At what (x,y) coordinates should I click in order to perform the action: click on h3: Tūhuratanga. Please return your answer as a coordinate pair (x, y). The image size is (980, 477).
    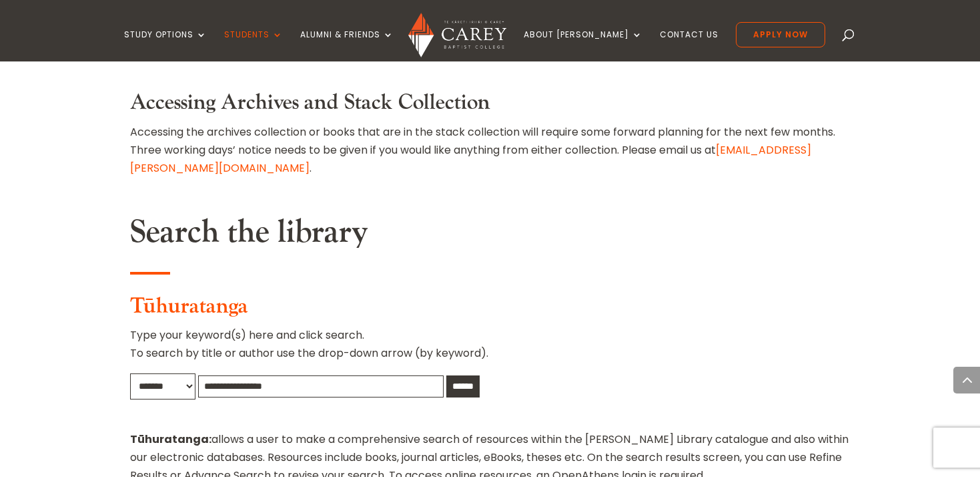
    Looking at the image, I should click on (490, 310).